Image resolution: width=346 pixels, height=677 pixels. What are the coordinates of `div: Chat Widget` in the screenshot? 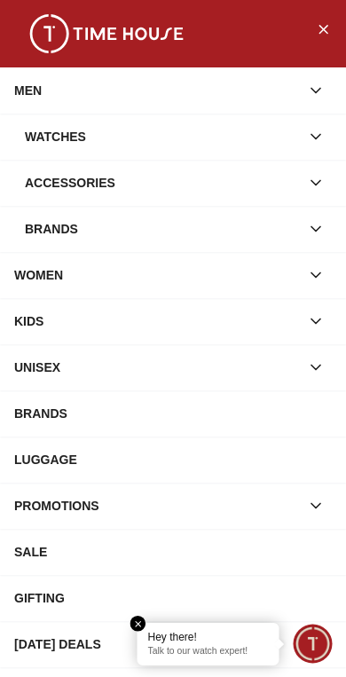 It's located at (313, 644).